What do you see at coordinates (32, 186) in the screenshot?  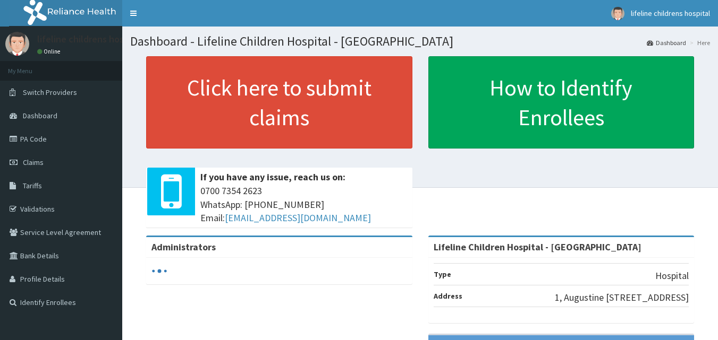 I see `span: Tariffs` at bounding box center [32, 186].